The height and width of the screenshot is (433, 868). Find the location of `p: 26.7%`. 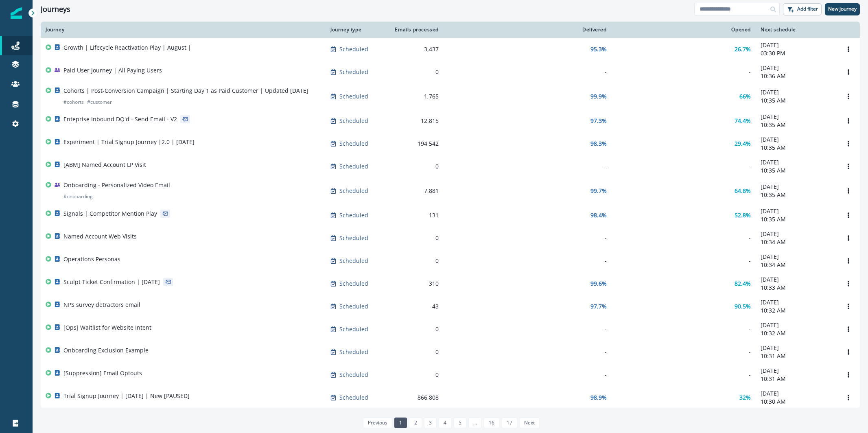

p: 26.7% is located at coordinates (743, 49).